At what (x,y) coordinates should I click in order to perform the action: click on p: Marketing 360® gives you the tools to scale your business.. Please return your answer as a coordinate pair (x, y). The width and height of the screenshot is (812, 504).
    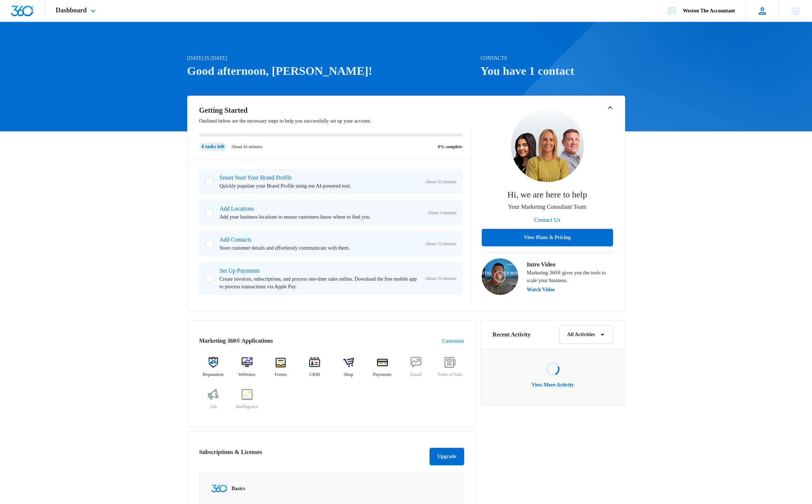
    Looking at the image, I should click on (570, 277).